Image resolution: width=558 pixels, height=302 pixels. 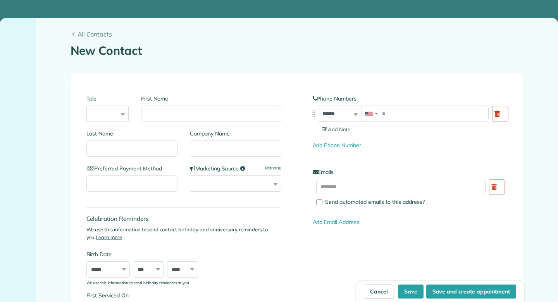 I want to click on a: Manage, so click(x=273, y=167).